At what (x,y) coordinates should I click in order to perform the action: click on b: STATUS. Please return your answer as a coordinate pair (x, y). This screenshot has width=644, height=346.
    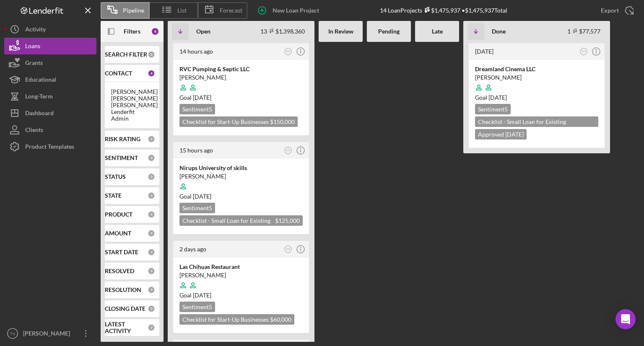
    Looking at the image, I should click on (115, 177).